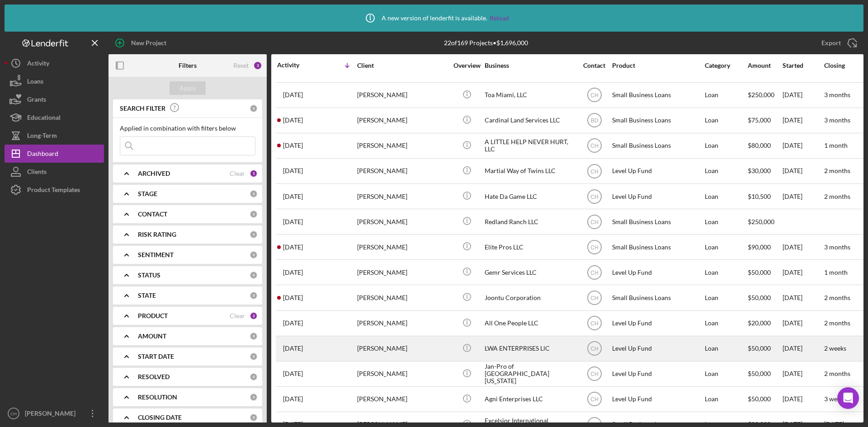 The width and height of the screenshot is (868, 427). What do you see at coordinates (54, 99) in the screenshot?
I see `a: Grants` at bounding box center [54, 99].